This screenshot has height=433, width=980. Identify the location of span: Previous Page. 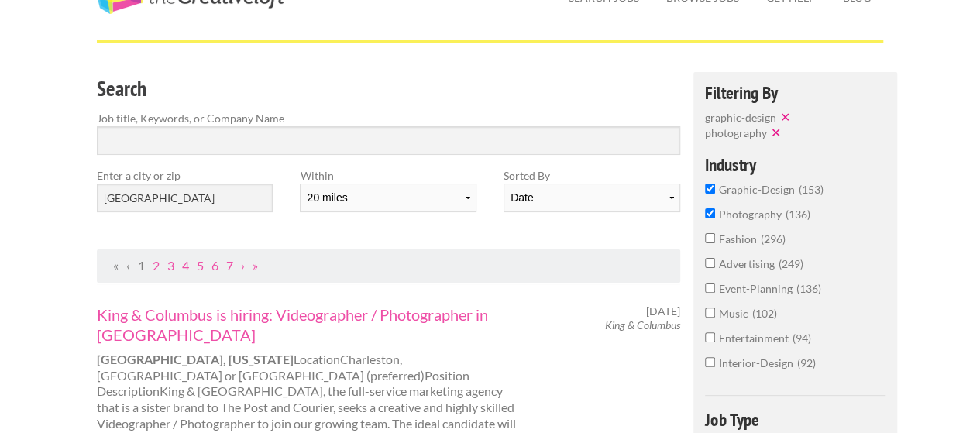
(128, 265).